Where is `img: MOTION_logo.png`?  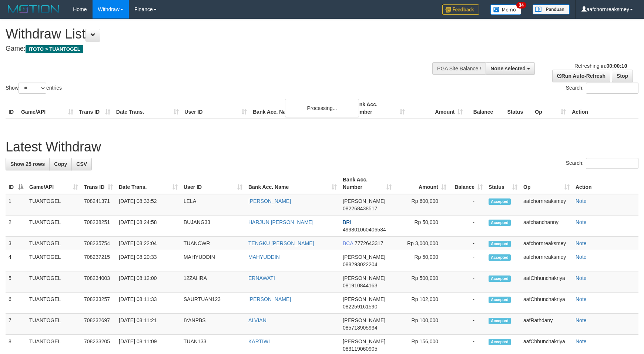
img: MOTION_logo.png is located at coordinates (34, 9).